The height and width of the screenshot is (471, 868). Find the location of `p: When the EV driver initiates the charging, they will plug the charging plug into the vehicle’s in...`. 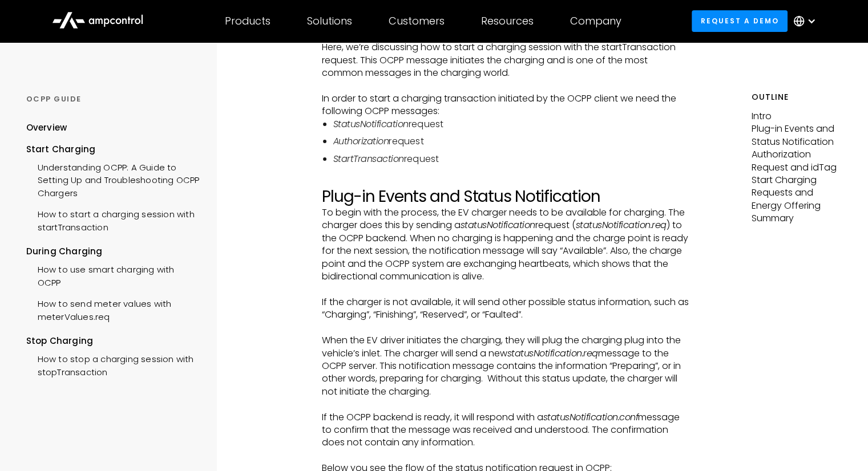

p: When the EV driver initiates the charging, they will plug the charging plug into the vehicle’s in... is located at coordinates (506, 366).